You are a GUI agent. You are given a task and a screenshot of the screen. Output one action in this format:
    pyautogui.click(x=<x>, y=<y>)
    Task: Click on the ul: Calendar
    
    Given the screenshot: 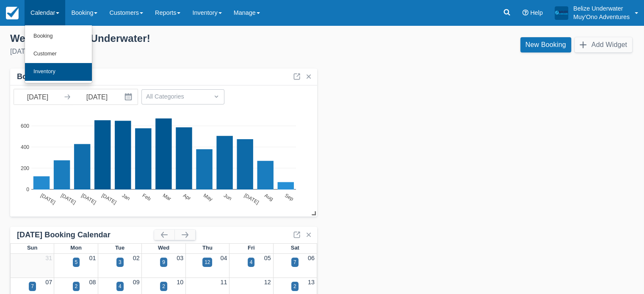 What is the action you would take?
    pyautogui.click(x=59, y=54)
    